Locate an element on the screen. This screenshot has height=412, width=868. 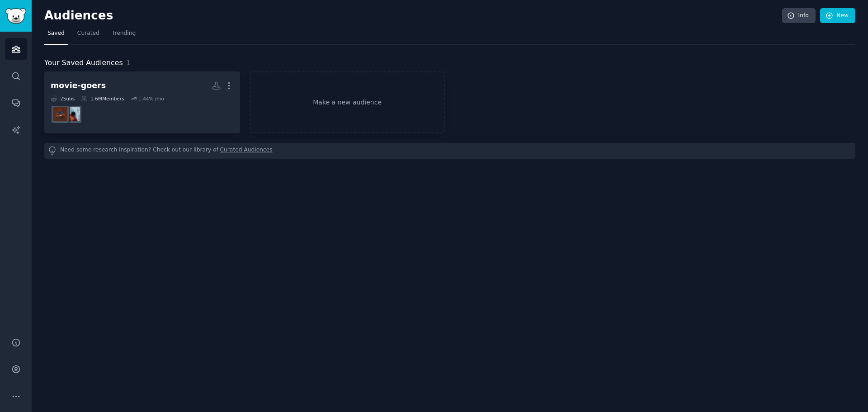
div: 2 Sub s is located at coordinates (63, 99).